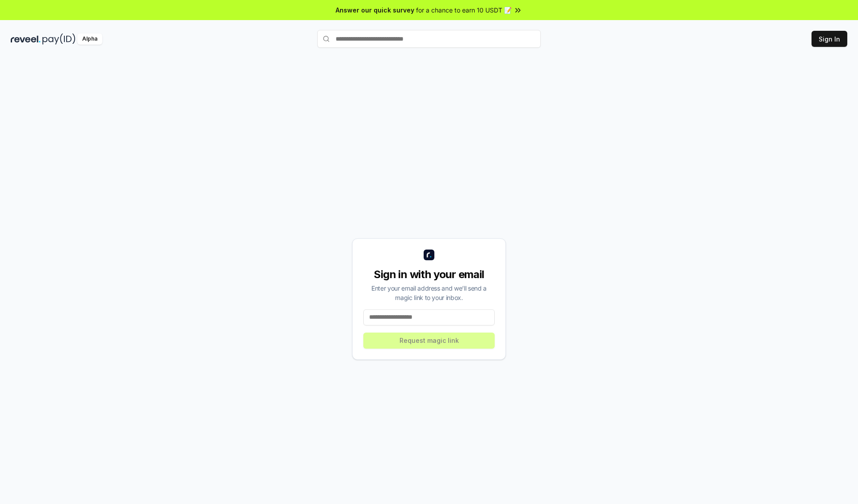 This screenshot has width=858, height=504. What do you see at coordinates (429, 255) in the screenshot?
I see `img: logo_small` at bounding box center [429, 255].